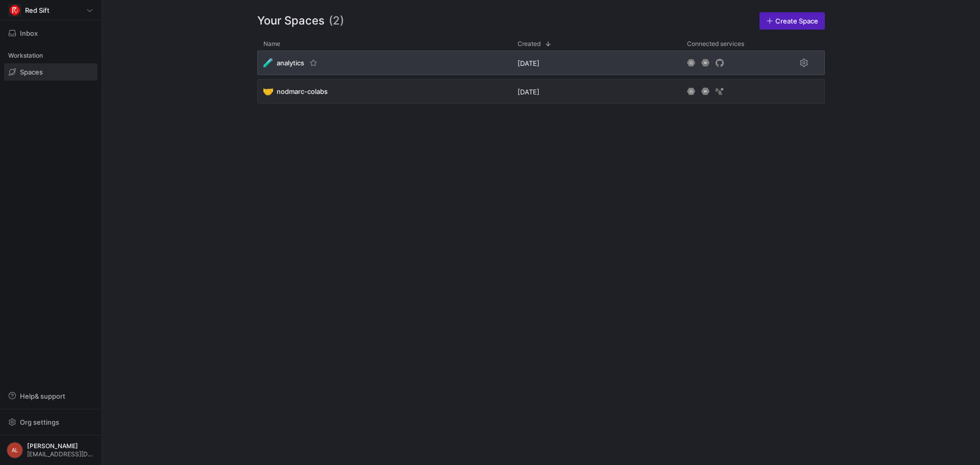  What do you see at coordinates (50, 422) in the screenshot?
I see `button: Org settings` at bounding box center [50, 422].